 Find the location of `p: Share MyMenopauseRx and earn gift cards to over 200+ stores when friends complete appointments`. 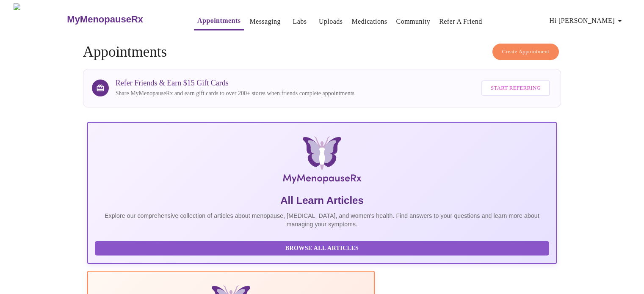

p: Share MyMenopauseRx and earn gift cards to over 200+ stores when friends complete appointments is located at coordinates (235, 93).